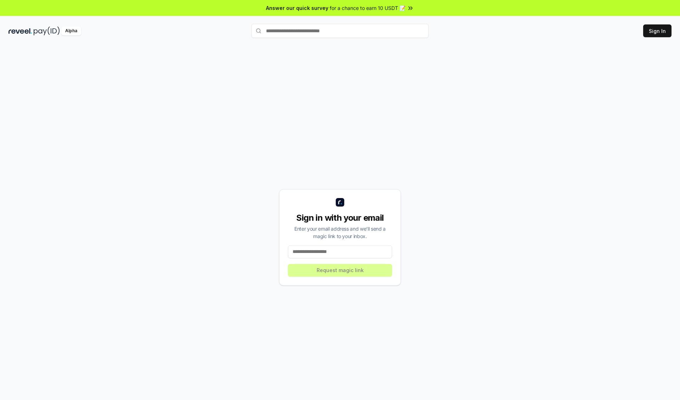 The image size is (680, 400). Describe the element at coordinates (297, 8) in the screenshot. I see `span: Answer our quick survey` at that location.